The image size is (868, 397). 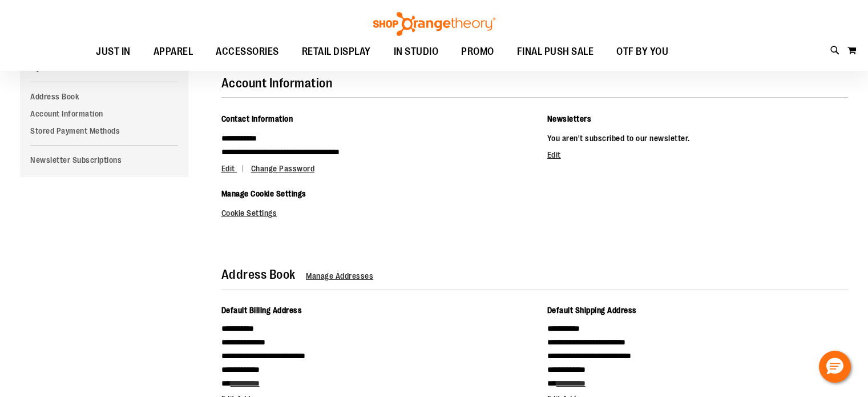 What do you see at coordinates (247, 51) in the screenshot?
I see `span: ACCESSORIES` at bounding box center [247, 51].